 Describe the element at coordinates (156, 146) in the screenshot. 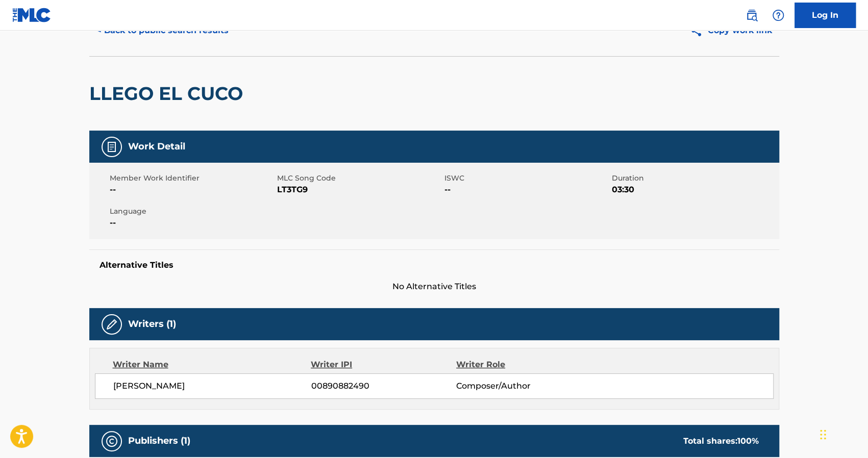

I see `h5: Work Detail` at that location.